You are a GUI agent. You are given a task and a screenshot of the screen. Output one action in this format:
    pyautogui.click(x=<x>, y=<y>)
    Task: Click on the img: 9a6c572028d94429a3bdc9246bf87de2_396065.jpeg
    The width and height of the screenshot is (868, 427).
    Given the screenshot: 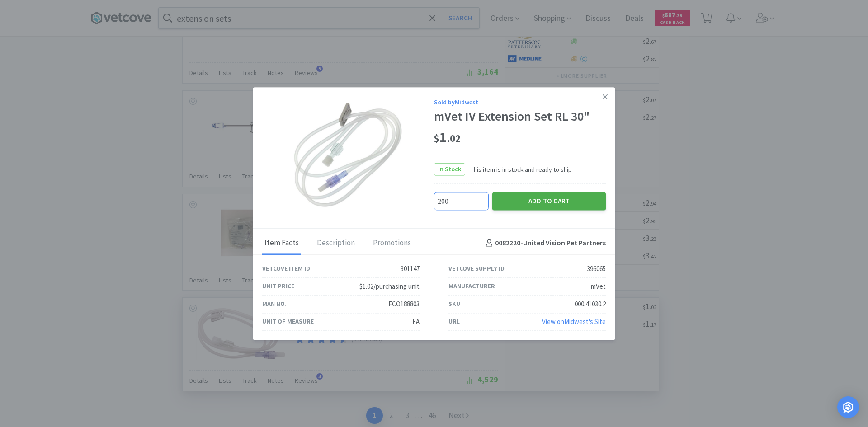 What is the action you would take?
    pyautogui.click(x=348, y=155)
    